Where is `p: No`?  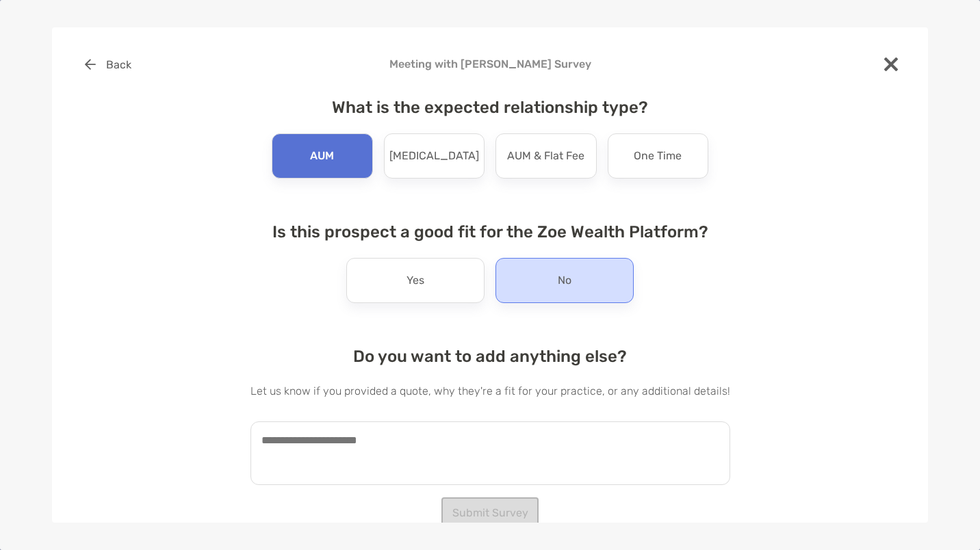 p: No is located at coordinates (564, 280).